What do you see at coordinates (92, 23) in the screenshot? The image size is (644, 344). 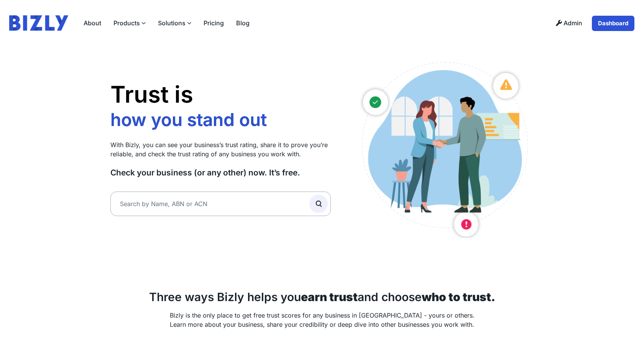 I see `a: About` at bounding box center [92, 23].